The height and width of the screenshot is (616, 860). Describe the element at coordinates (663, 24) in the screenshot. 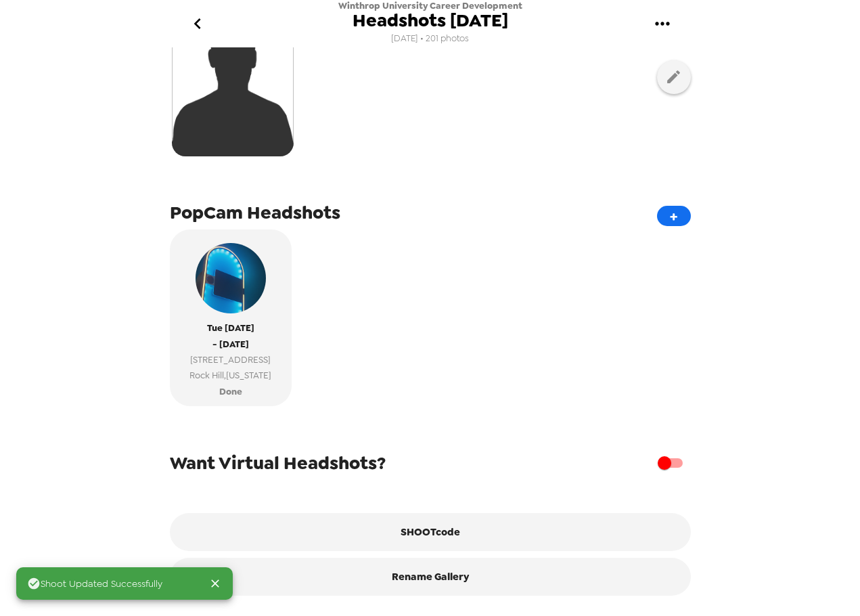

I see `button: gallery menu` at that location.